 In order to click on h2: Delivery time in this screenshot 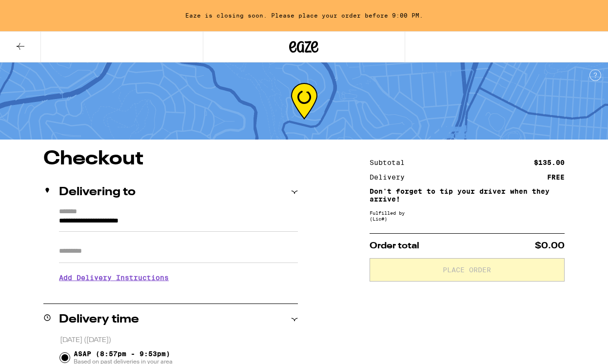, I will do `click(99, 319)`.